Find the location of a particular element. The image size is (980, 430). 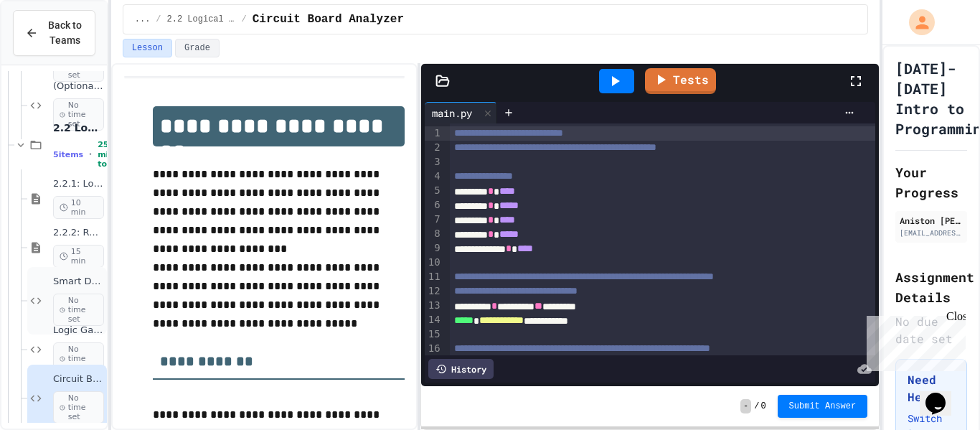

button: Grade is located at coordinates (197, 48).